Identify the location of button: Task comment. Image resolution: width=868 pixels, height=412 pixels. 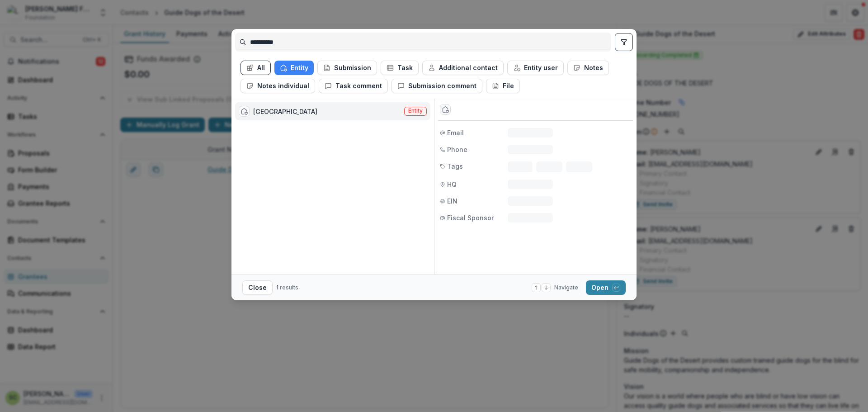
(353, 86).